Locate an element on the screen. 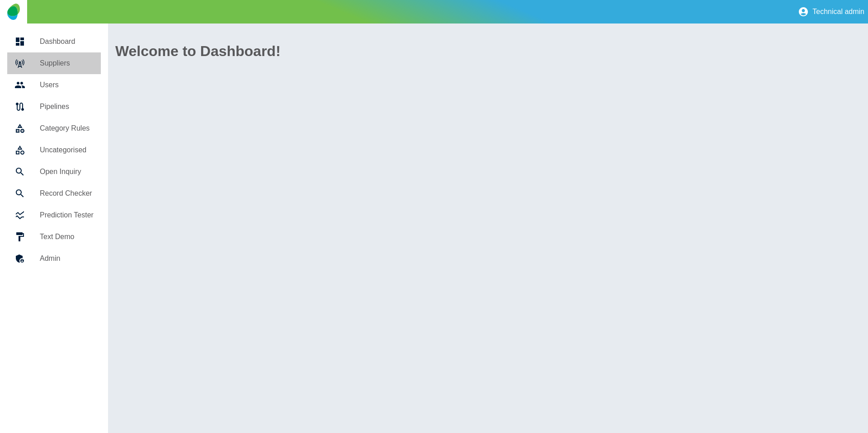 The image size is (868, 433). a: Admin is located at coordinates (54, 258).